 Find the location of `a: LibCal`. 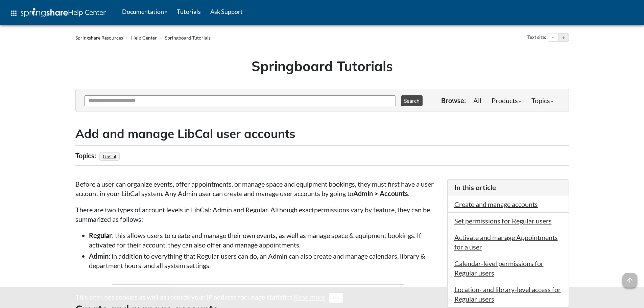

a: LibCal is located at coordinates (109, 156).